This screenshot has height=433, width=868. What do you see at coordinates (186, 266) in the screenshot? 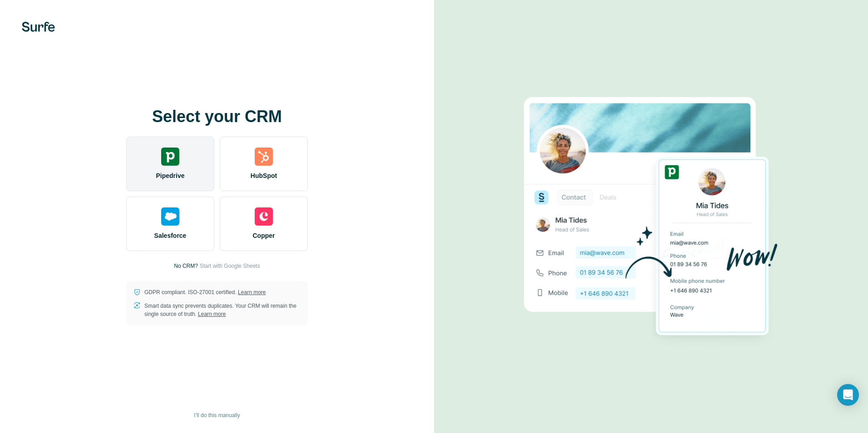
I see `p: No CRM?` at bounding box center [186, 266].